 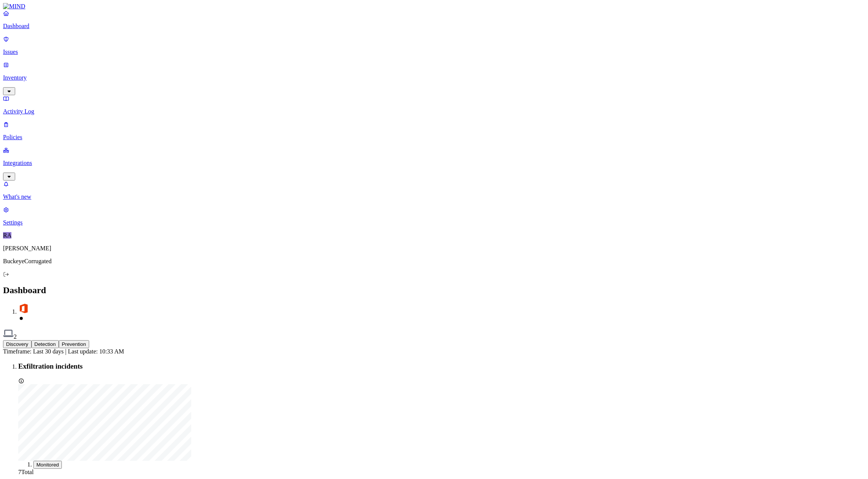 I want to click on span: Monitored, so click(x=48, y=465).